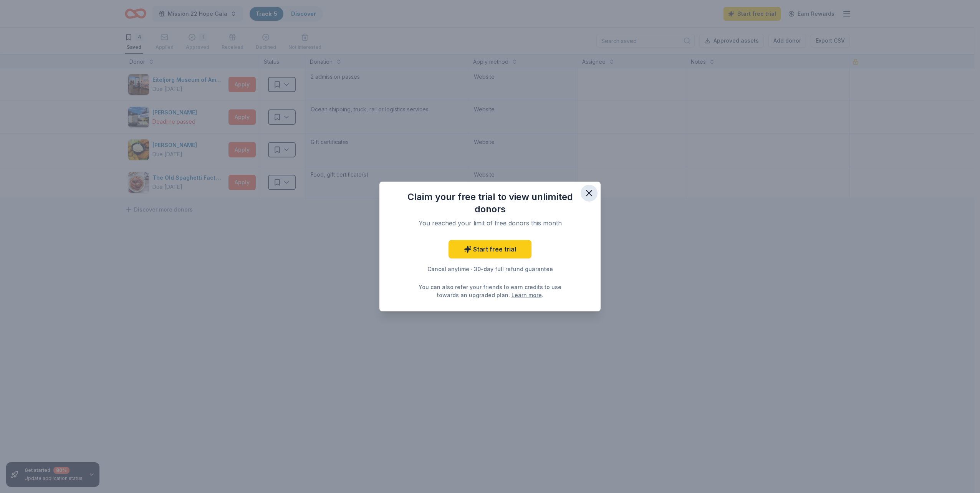 The image size is (980, 493). Describe the element at coordinates (526, 295) in the screenshot. I see `a: Learn more` at that location.